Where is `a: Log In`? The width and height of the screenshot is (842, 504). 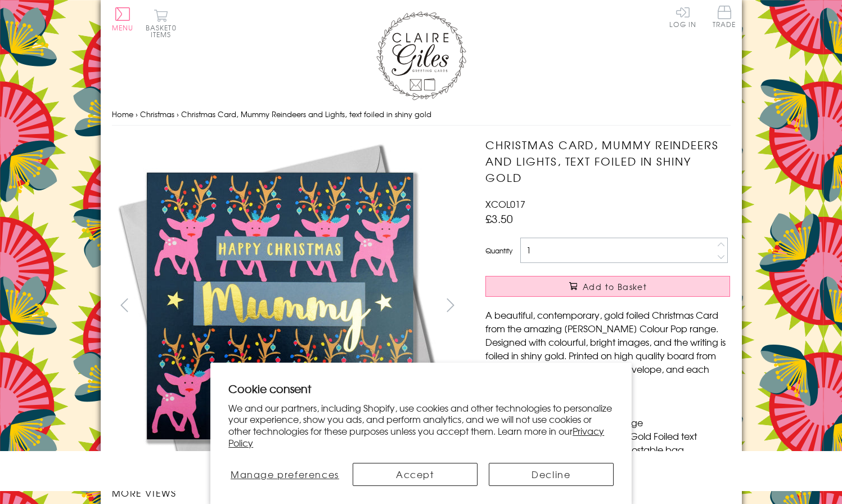
a: Log In is located at coordinates (683, 16).